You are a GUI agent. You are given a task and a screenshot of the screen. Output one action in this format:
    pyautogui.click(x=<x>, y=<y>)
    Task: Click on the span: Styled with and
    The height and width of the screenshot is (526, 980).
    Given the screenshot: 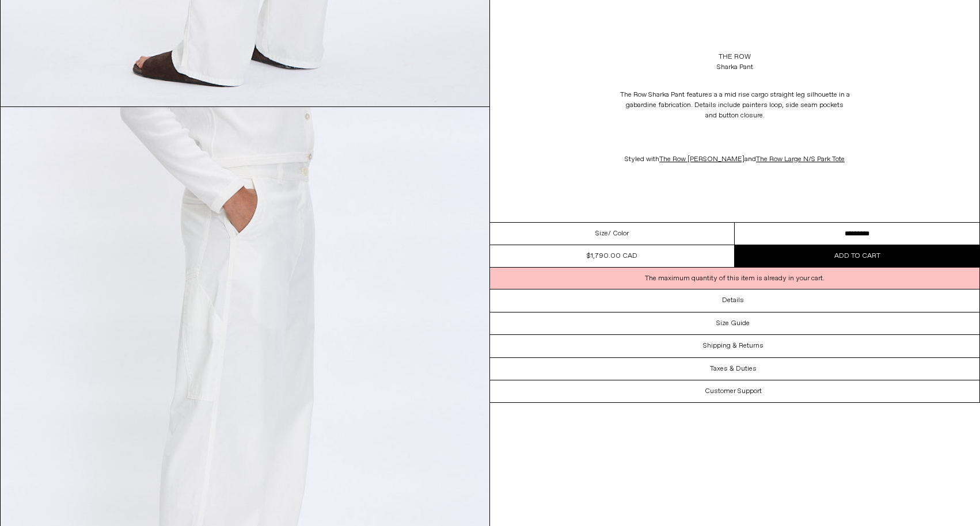 What is the action you would take?
    pyautogui.click(x=735, y=159)
    